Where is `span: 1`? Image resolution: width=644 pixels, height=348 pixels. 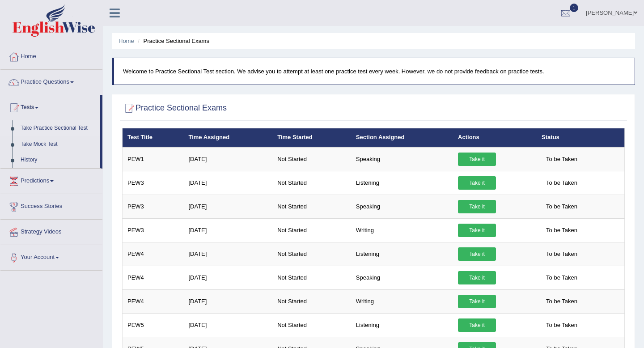
span: 1 is located at coordinates (574, 8).